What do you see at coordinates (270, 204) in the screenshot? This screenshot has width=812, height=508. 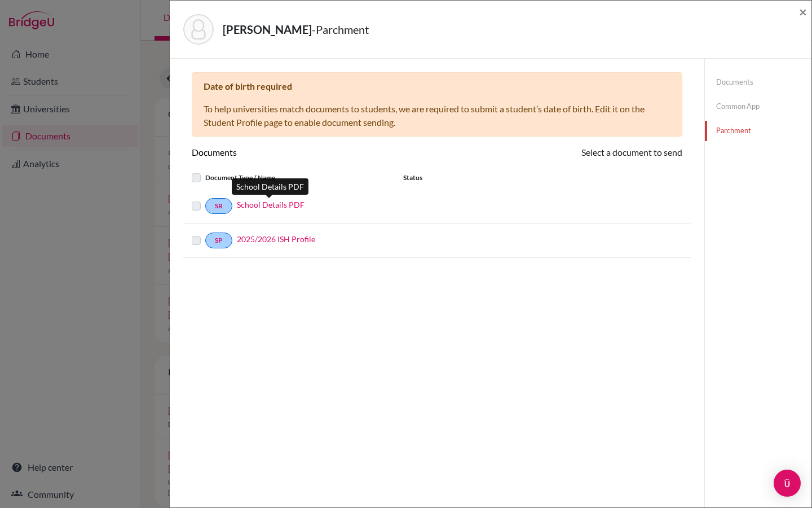 I see `a: School Details PDF` at bounding box center [270, 204].